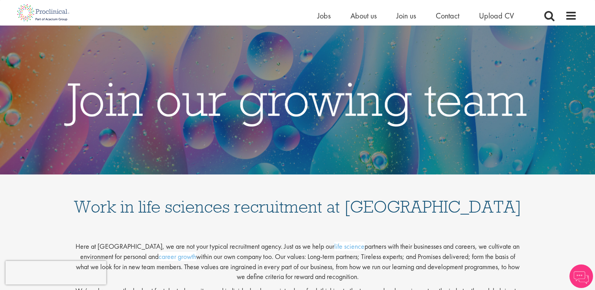  I want to click on a: career growth, so click(177, 257).